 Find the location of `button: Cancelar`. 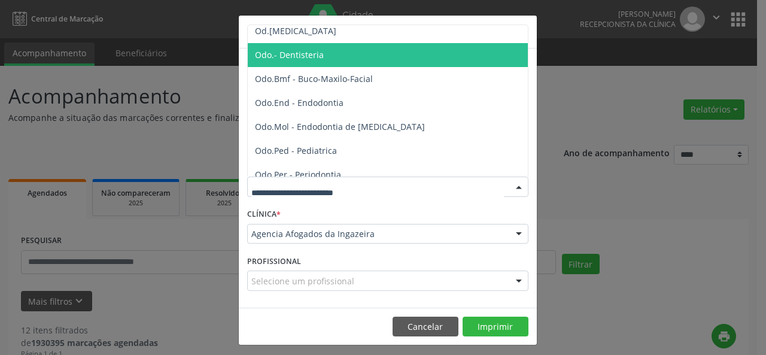

button: Cancelar is located at coordinates (426, 327).